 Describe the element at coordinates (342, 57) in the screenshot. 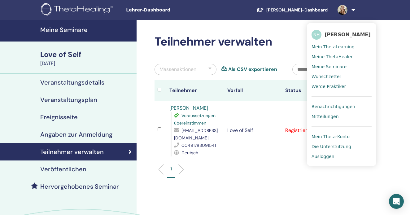

I see `a: Meine ThetaHealer` at that location.